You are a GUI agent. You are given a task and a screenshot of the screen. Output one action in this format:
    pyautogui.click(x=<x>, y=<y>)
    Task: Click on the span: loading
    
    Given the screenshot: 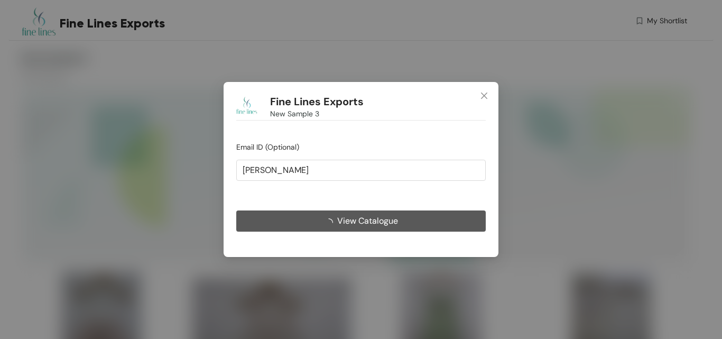 What is the action you would take?
    pyautogui.click(x=331, y=223)
    